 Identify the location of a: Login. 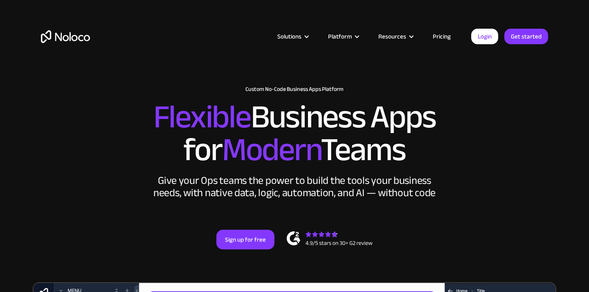
(485, 36).